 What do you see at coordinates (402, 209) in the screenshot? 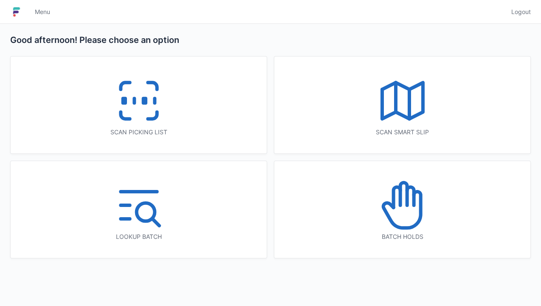
I see `a: Batch holds` at bounding box center [402, 209].